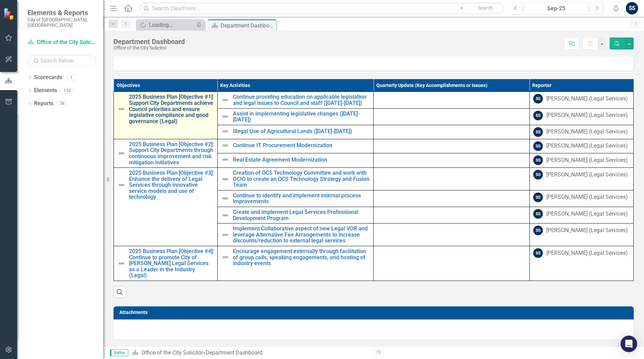 This screenshot has width=644, height=359. Describe the element at coordinates (301, 100) in the screenshot. I see `a: Continue providing education on applicable legislation and legal issues to Council and staff ([DA...` at that location.